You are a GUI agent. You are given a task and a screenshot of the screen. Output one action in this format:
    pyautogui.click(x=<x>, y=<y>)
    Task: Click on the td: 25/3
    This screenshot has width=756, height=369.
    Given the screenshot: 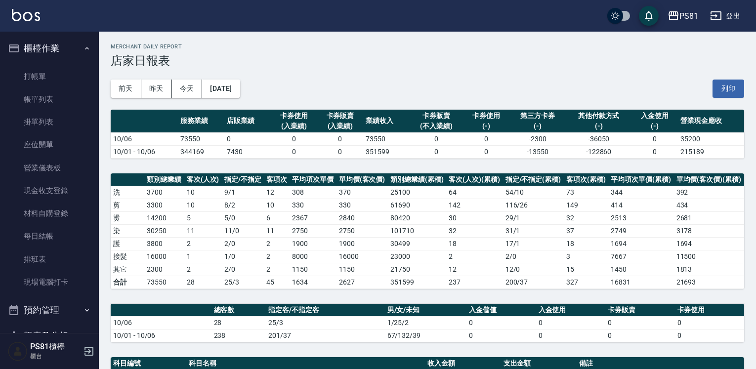 What is the action you would take?
    pyautogui.click(x=243, y=282)
    